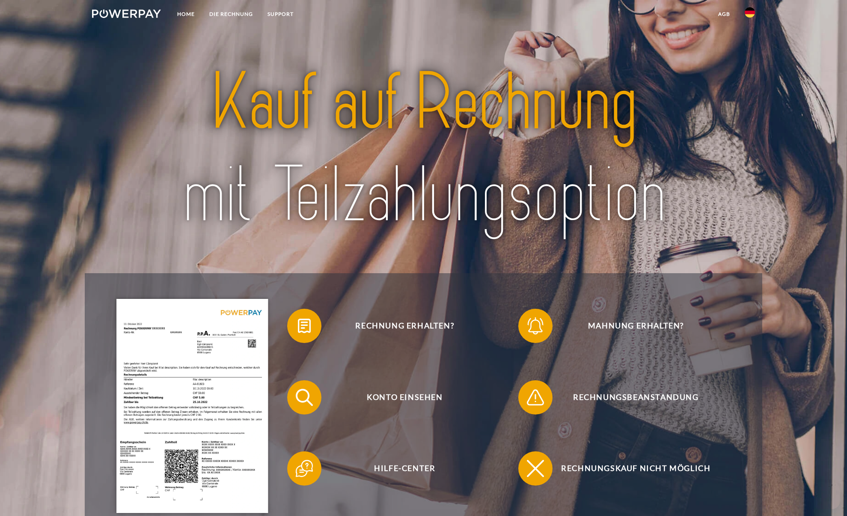  Describe the element at coordinates (636, 326) in the screenshot. I see `span: Mahnung erhalten?` at that location.